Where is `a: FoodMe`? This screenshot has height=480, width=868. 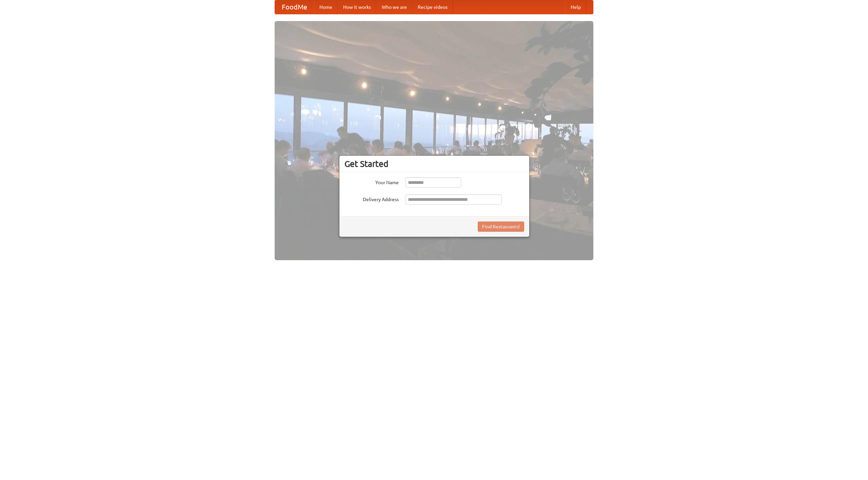 a: FoodMe is located at coordinates (294, 7).